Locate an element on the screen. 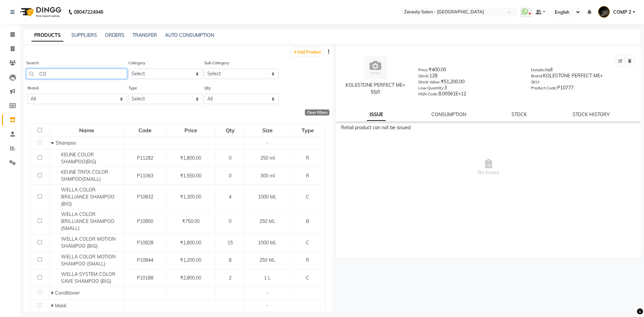 This screenshot has width=644, height=317. div: 128 is located at coordinates (469, 77).